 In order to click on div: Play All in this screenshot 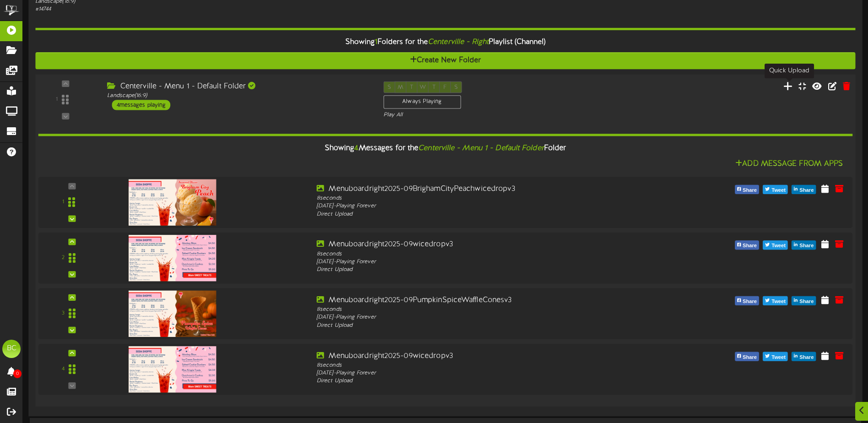, I will do `click(480, 115)`.